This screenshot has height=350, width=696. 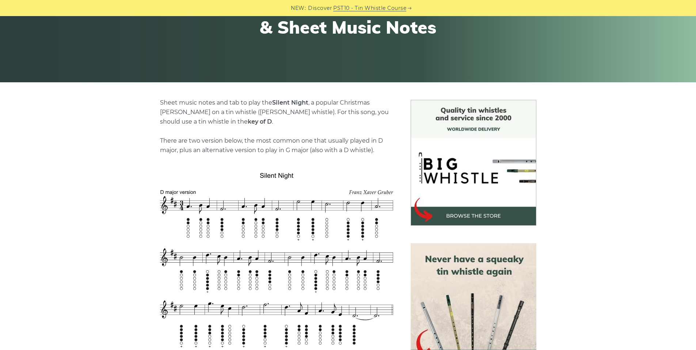 What do you see at coordinates (370, 8) in the screenshot?
I see `a: PST10 - Tin Whistle Course` at bounding box center [370, 8].